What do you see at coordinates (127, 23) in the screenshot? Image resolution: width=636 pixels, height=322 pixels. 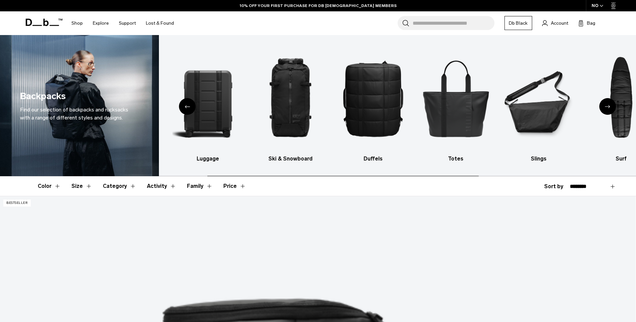 I see `a: Support` at bounding box center [127, 23].